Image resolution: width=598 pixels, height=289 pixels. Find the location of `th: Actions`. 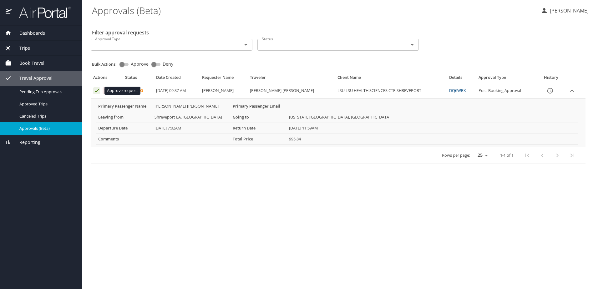

th: Actions is located at coordinates (107, 79).